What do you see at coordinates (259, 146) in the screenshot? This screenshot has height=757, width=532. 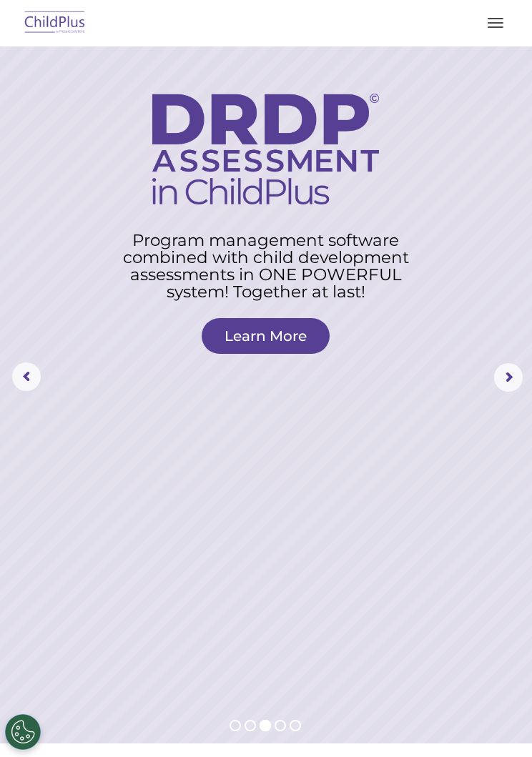 I see `span: Phone number` at bounding box center [259, 146].